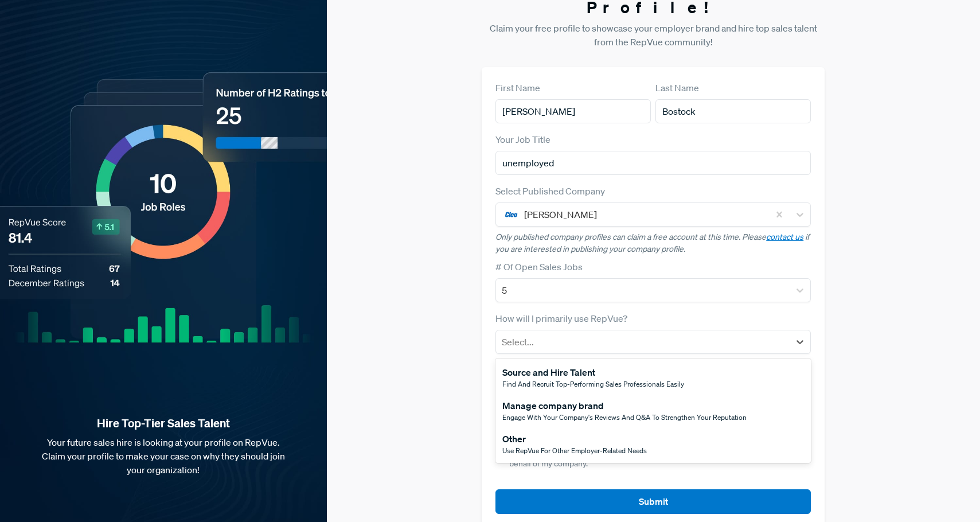  What do you see at coordinates (733, 111) in the screenshot?
I see `input: Last Name` at bounding box center [733, 111].